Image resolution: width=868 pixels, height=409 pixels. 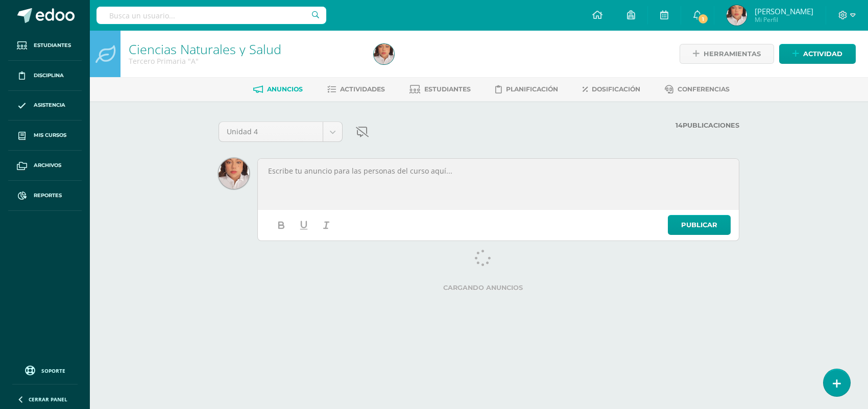 What do you see at coordinates (732, 53) in the screenshot?
I see `span: Herramientas` at bounding box center [732, 53].